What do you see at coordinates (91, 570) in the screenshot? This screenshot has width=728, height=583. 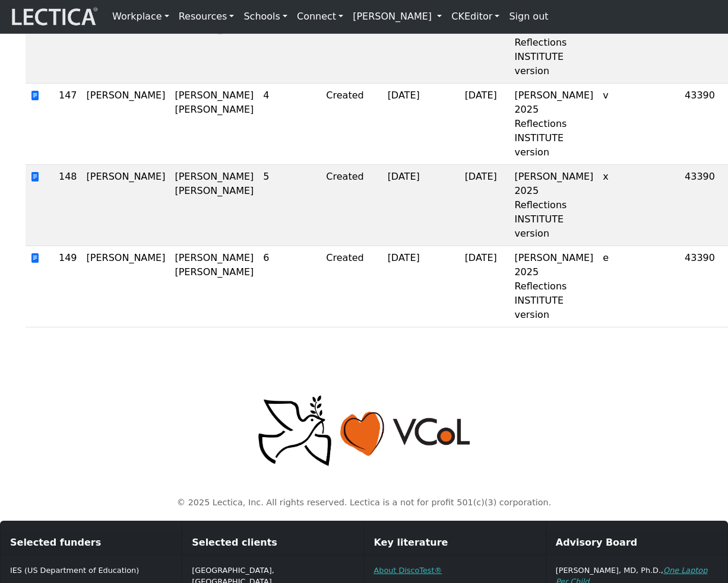 I see `p: IES (US Department of Education)` at bounding box center [91, 570].